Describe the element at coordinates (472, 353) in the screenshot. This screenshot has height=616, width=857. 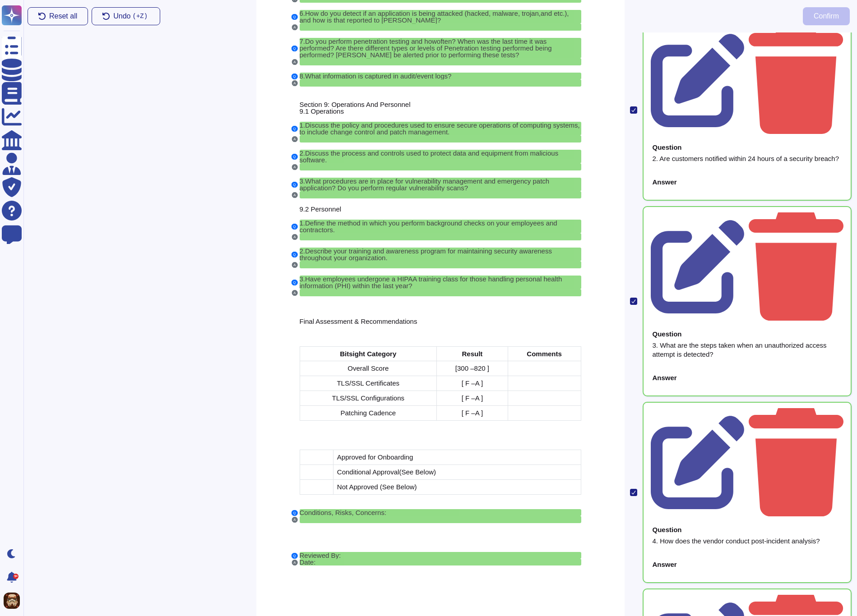
I see `span: Result` at that location.